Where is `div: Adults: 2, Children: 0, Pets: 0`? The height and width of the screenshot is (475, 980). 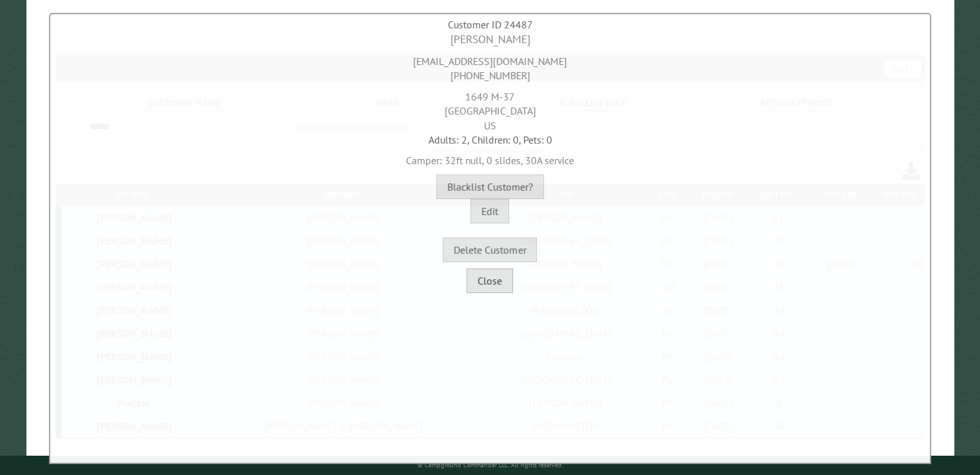 div: Adults: 2, Children: 0, Pets: 0 is located at coordinates (489, 140).